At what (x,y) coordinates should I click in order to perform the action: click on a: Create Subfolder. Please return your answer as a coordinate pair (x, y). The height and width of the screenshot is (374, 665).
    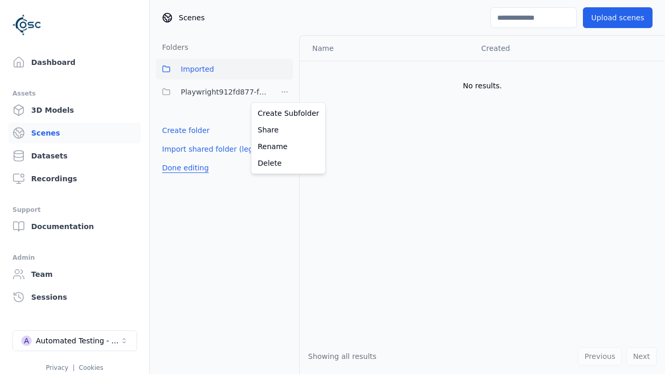
    Looking at the image, I should click on (288, 113).